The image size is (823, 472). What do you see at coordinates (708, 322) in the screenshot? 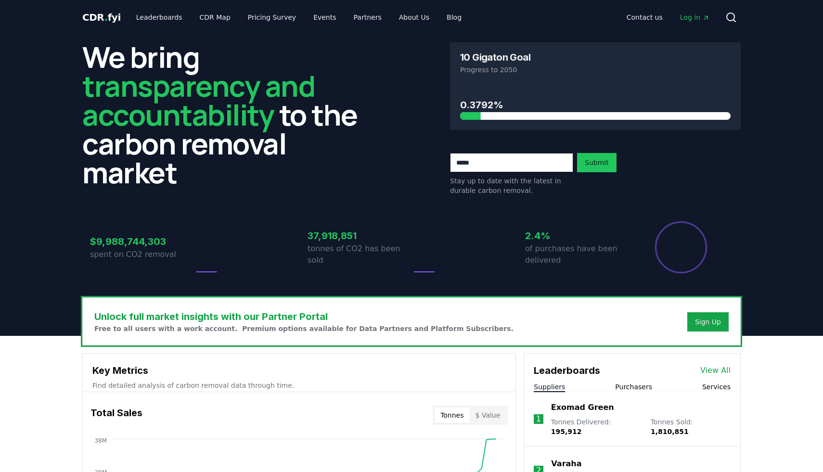
I see `button: Sign Up` at bounding box center [708, 322].